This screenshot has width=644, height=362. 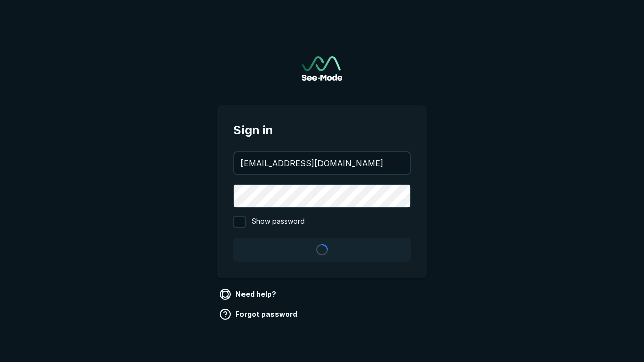 What do you see at coordinates (322, 69) in the screenshot?
I see `img: See-Mode Logo` at bounding box center [322, 69].